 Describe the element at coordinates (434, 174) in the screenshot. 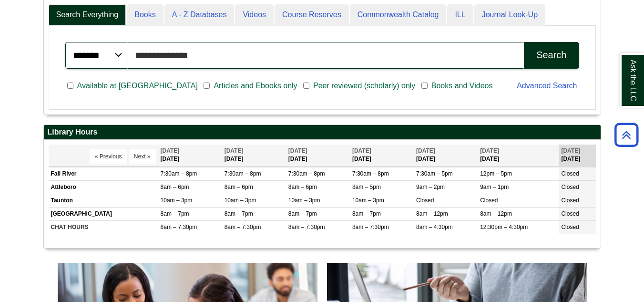

I see `span: 7:30am – 5pm` at that location.